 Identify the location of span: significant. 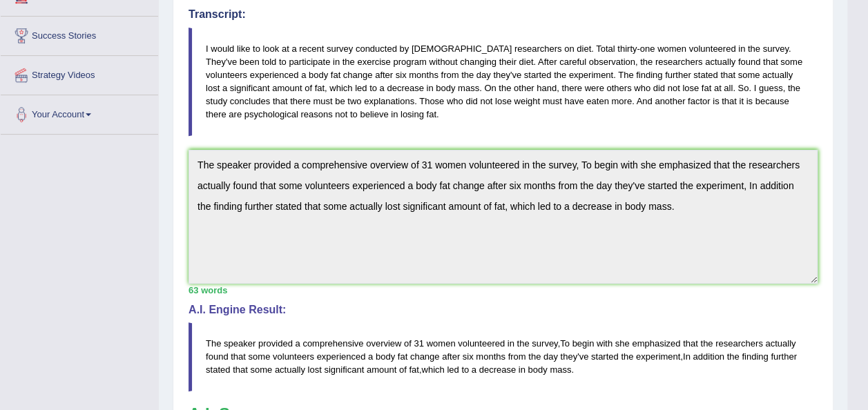
(343, 369).